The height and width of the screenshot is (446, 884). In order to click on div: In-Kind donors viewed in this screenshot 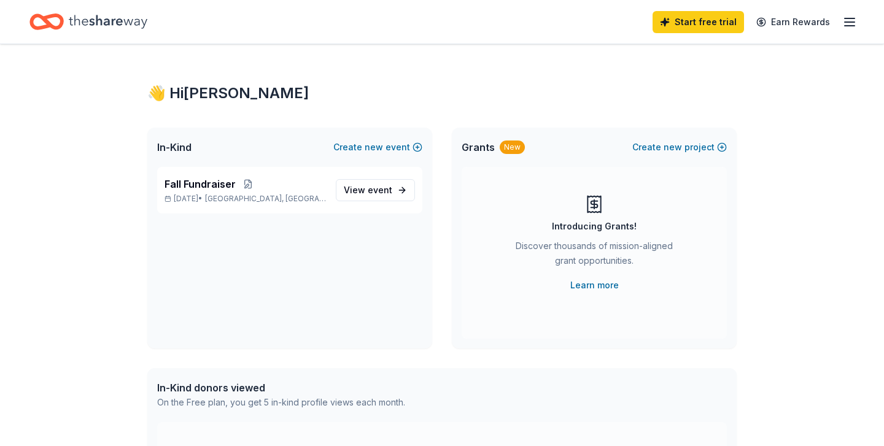, I will do `click(281, 388)`.